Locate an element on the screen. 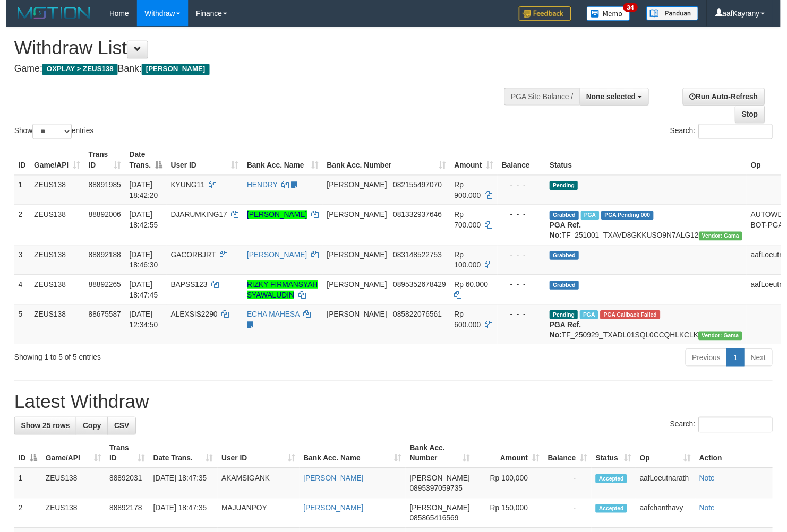 The image size is (787, 532). span: Show 25 rows is located at coordinates (39, 433).